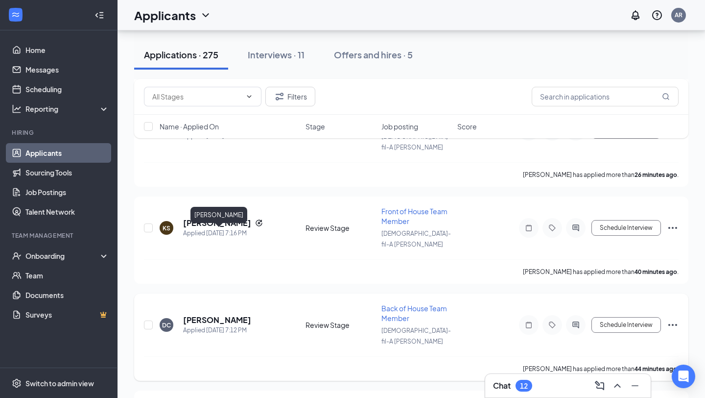 This screenshot has width=705, height=398. Describe the element at coordinates (67, 153) in the screenshot. I see `a: Applicants` at that location.